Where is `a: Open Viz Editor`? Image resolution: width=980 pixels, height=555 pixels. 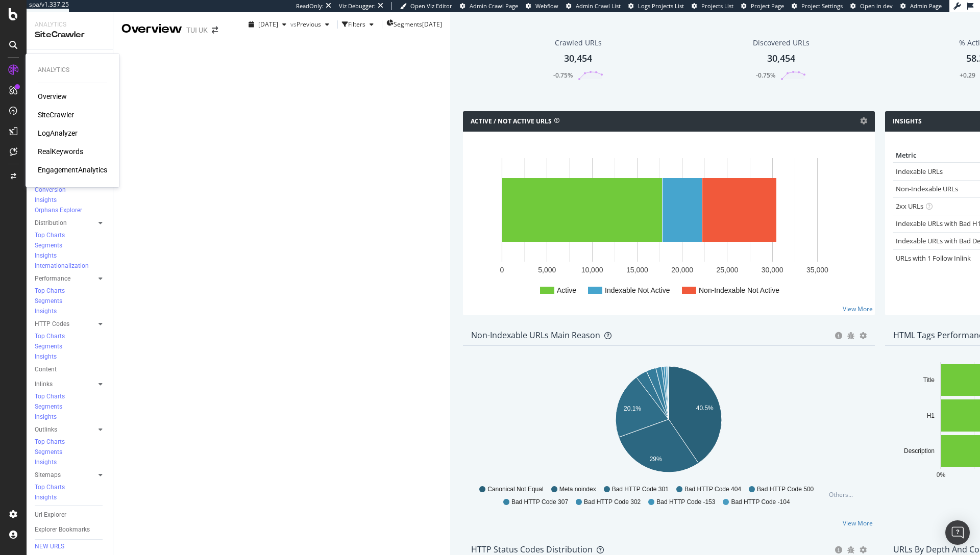 a: Open Viz Editor is located at coordinates (427, 6).